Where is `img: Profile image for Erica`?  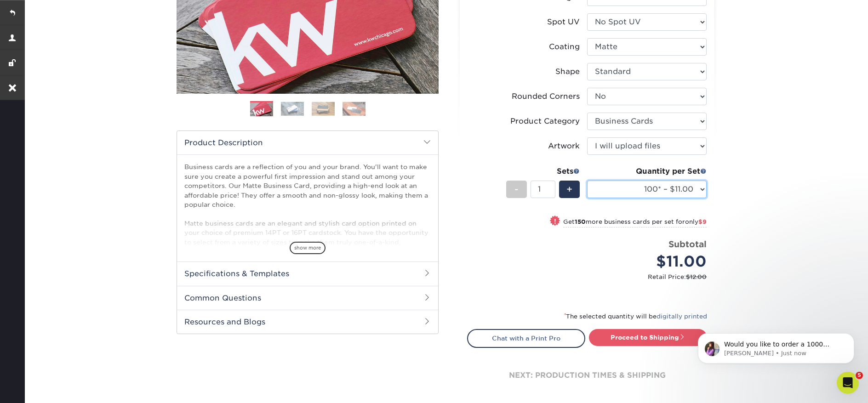
img: Profile image for Erica is located at coordinates (28, 35).